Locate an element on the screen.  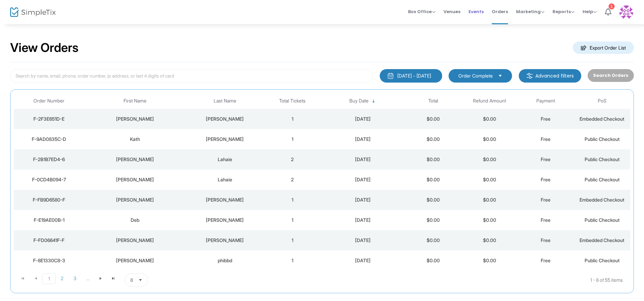
div: phibbd is located at coordinates (225, 261).